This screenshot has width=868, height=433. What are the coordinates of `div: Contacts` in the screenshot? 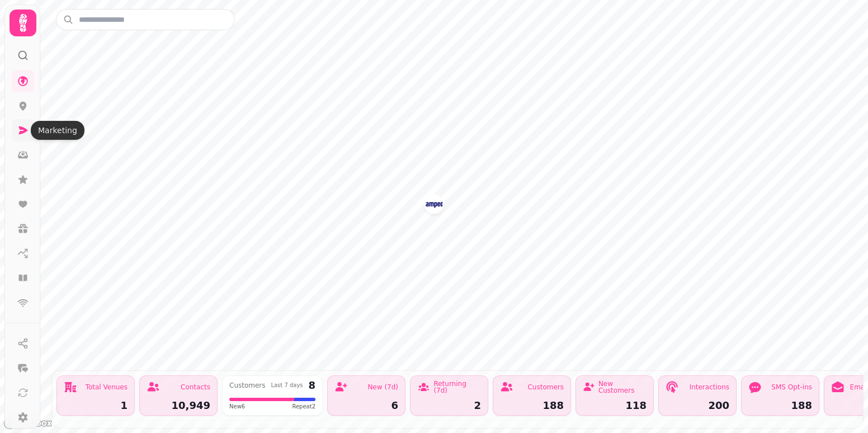 It's located at (195, 387).